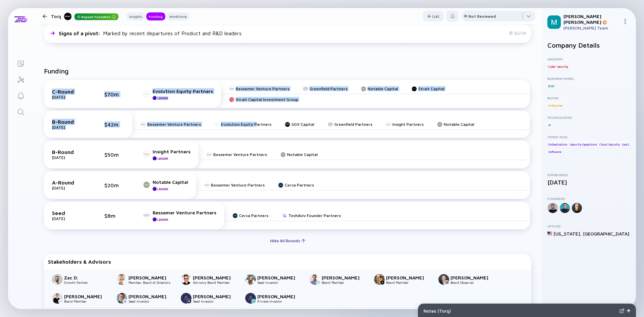 The height and width of the screenshot is (317, 644). Describe the element at coordinates (267, 100) in the screenshot. I see `div: Strait Capital Investment Group` at that location.